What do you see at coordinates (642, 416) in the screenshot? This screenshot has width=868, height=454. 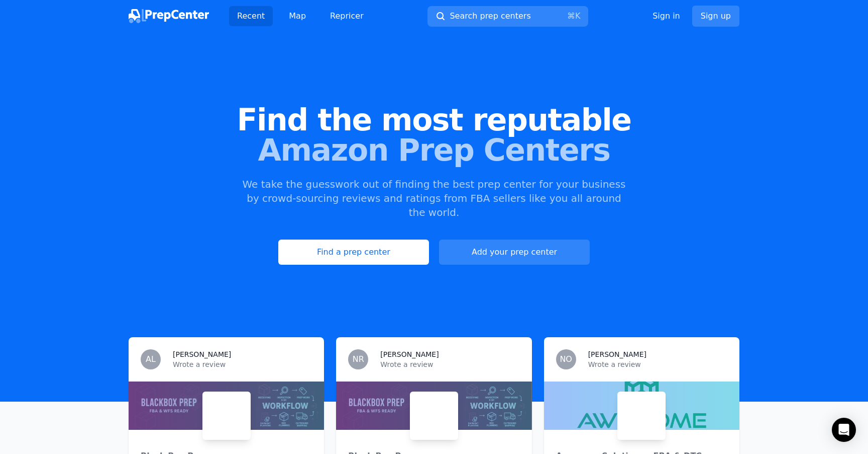 I see `img: Awesome Solutions - FBA & DTC Fulfillment` at bounding box center [642, 416].